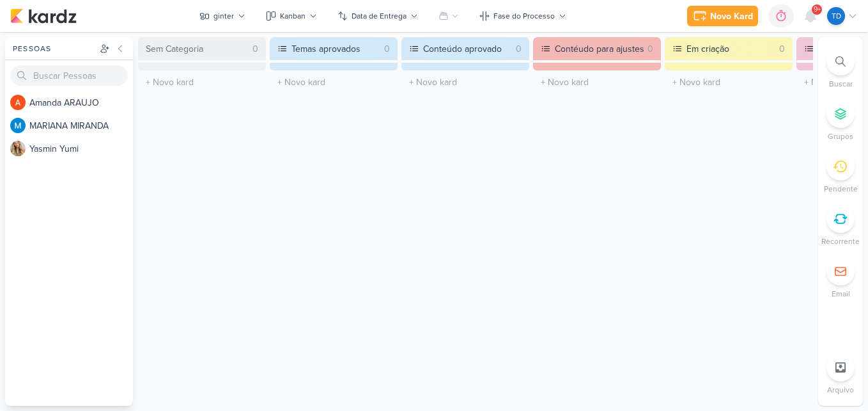  I want to click on div: M A R I A N A M I R A N D A, so click(81, 126).